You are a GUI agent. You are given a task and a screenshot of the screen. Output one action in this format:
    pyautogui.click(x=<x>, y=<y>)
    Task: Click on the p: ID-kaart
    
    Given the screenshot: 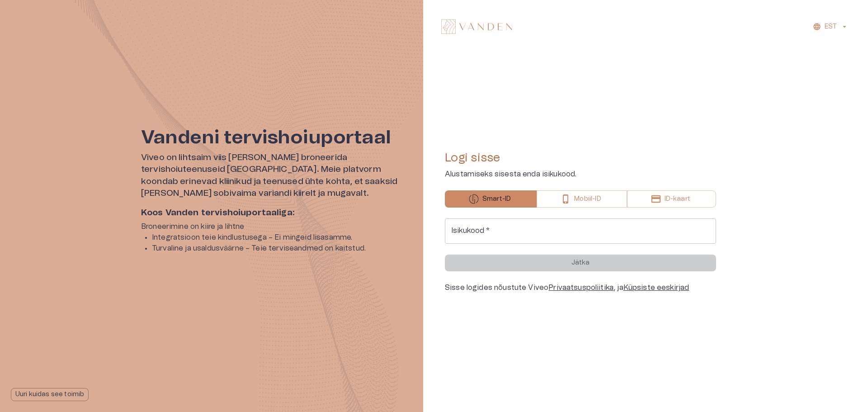 What is the action you would take?
    pyautogui.click(x=677, y=199)
    